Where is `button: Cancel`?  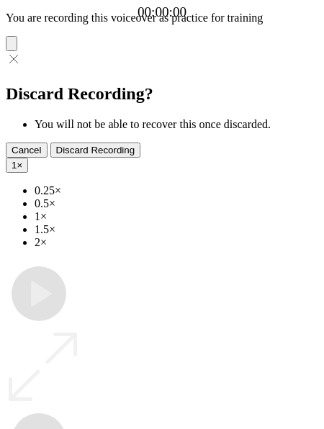 button: Cancel is located at coordinates (27, 150).